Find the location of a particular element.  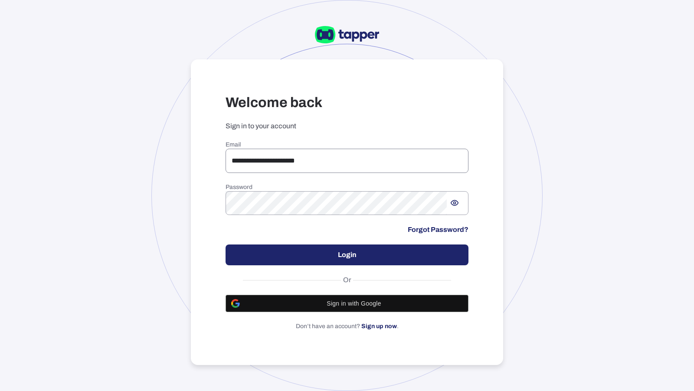

p: Forgot Password? is located at coordinates (438, 230).